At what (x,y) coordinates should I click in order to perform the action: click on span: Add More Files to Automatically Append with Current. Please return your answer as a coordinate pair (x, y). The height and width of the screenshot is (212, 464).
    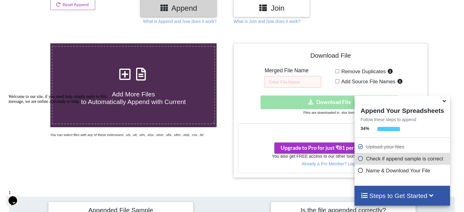
    Looking at the image, I should click on (133, 98).